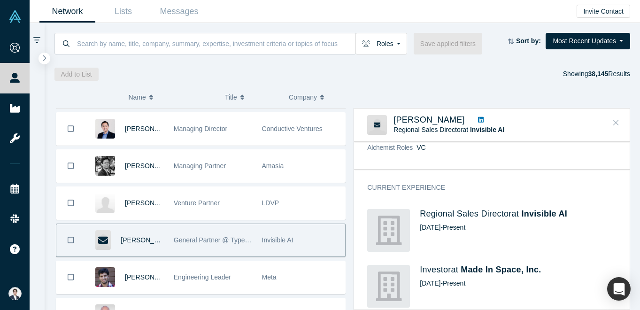 The width and height of the screenshot is (640, 310). Describe the element at coordinates (15, 16) in the screenshot. I see `img: Alchemist Vault Logo` at that location.